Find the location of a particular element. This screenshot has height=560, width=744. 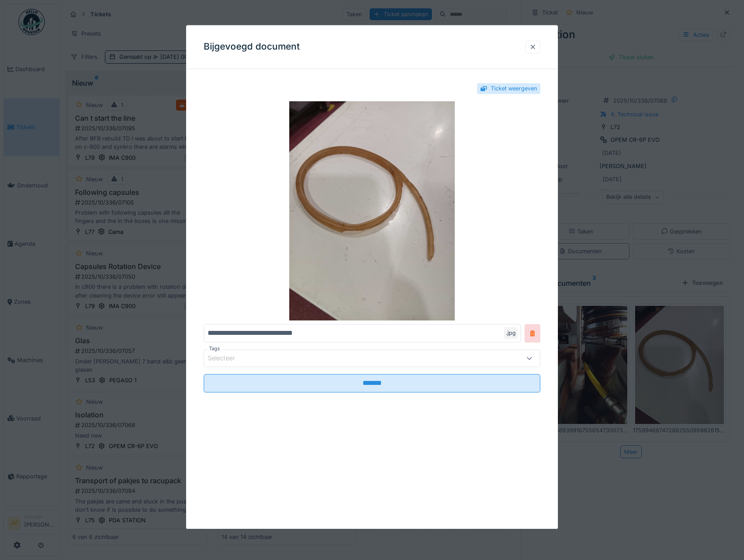

div: Ticket weergeven is located at coordinates (514, 88).